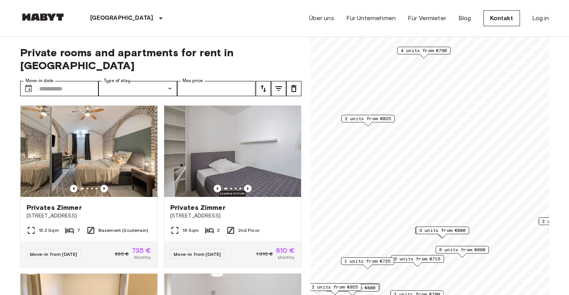  Describe the element at coordinates (367, 261) in the screenshot. I see `span: 1 units from €725` at that location.